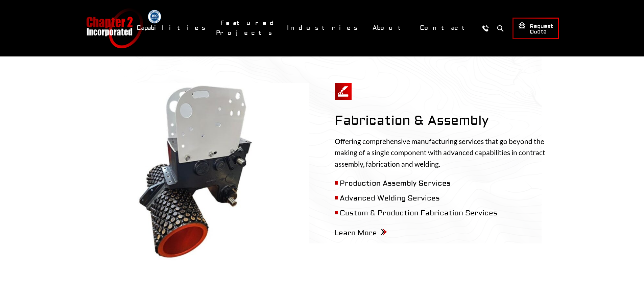 The height and width of the screenshot is (308, 644). What do you see at coordinates (446, 121) in the screenshot?
I see `h2: Fabrication & Assembly` at bounding box center [446, 121].